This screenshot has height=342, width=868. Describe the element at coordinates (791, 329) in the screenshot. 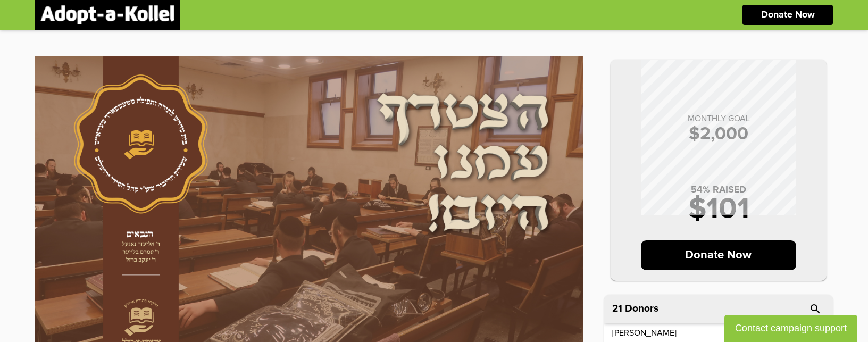

I see `button: Contact campaign support` at that location.